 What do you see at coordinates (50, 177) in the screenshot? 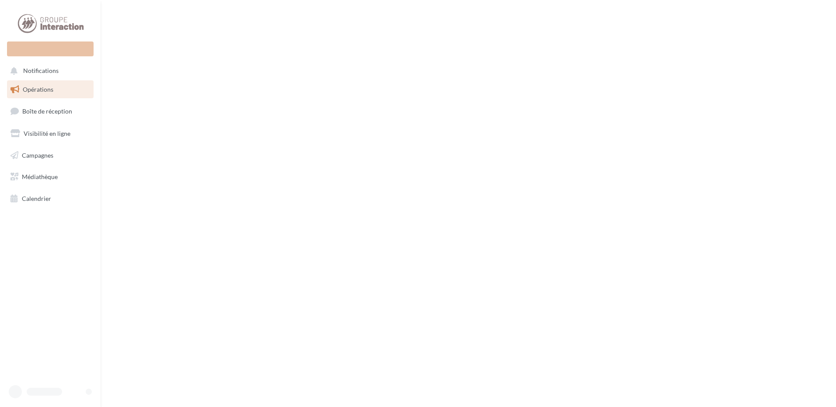
I see `a: Médiathèque` at bounding box center [50, 177].